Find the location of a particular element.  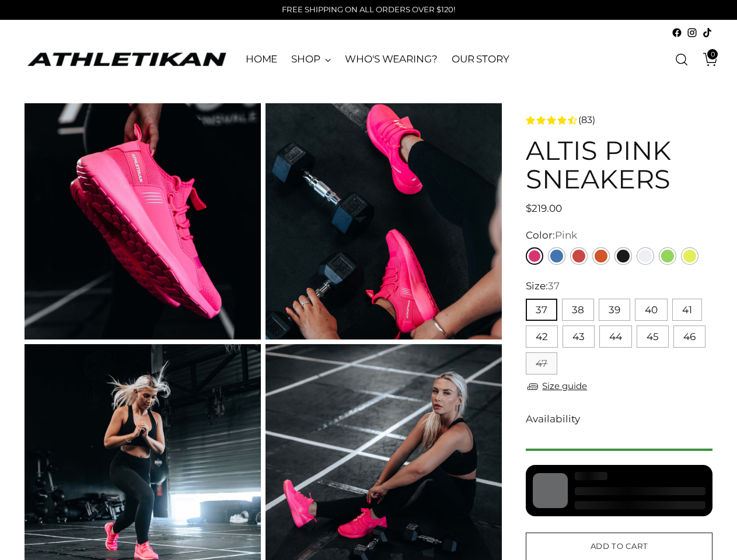

span: Pink is located at coordinates (566, 235).